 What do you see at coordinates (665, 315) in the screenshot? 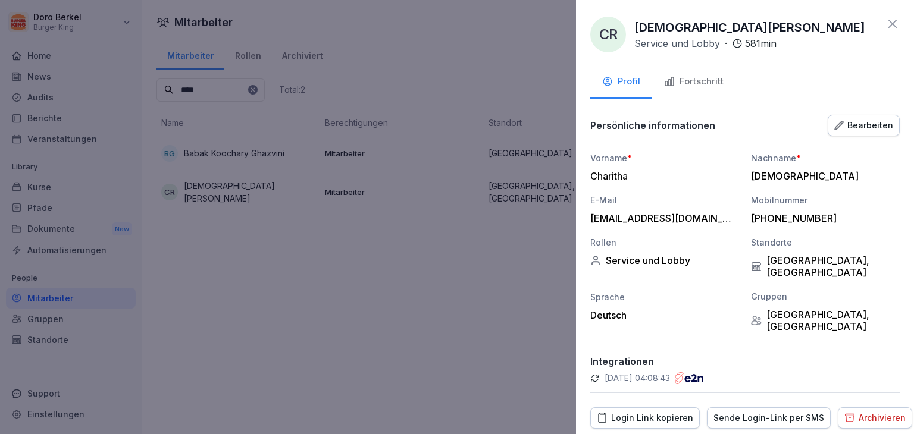
I see `div: Deutsch` at bounding box center [665, 315].